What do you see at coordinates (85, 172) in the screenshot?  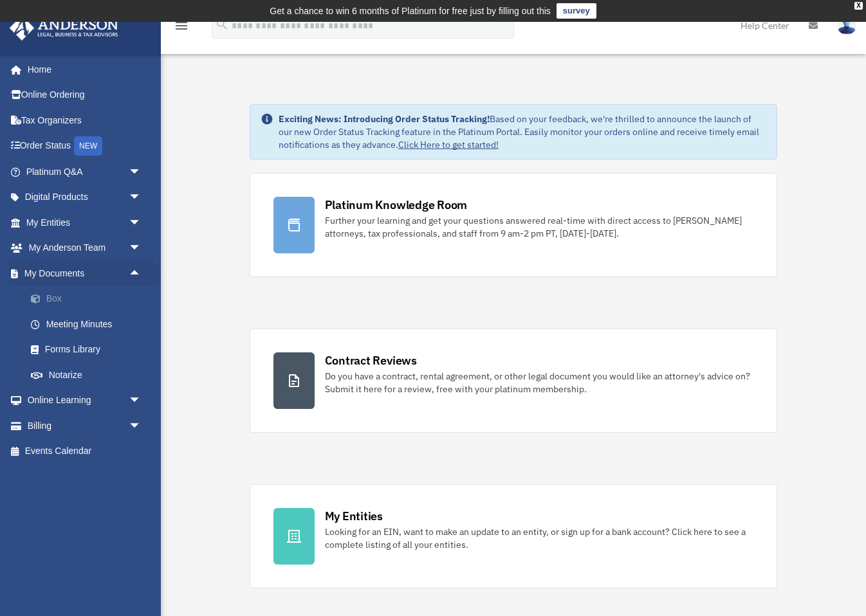 I see `a: Platinum Q&Aarrow_drop_down` at bounding box center [85, 172].